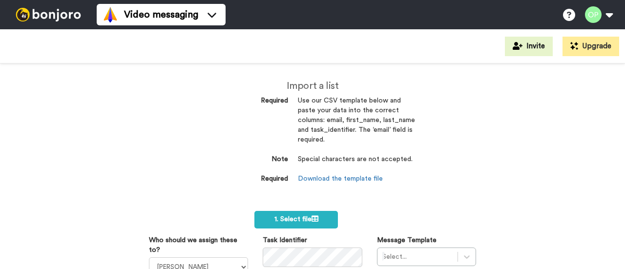 The width and height of the screenshot is (625, 269). I want to click on img: bj-logo-header-white.svg, so click(48, 15).